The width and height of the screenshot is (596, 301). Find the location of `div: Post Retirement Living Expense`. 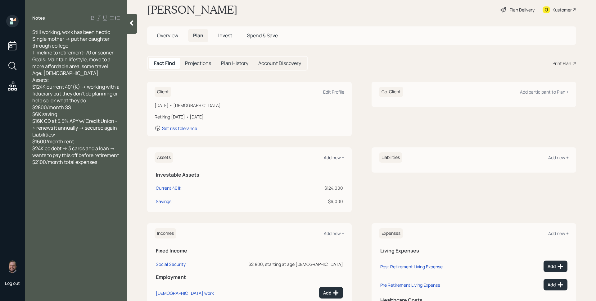

div: Post Retirement Living Expense is located at coordinates (411, 266).